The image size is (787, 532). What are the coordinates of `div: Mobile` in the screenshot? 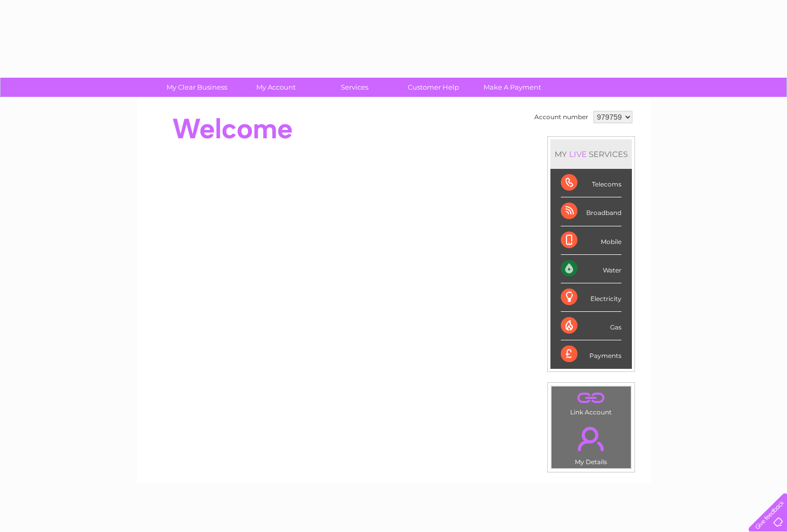 It's located at (591, 241).